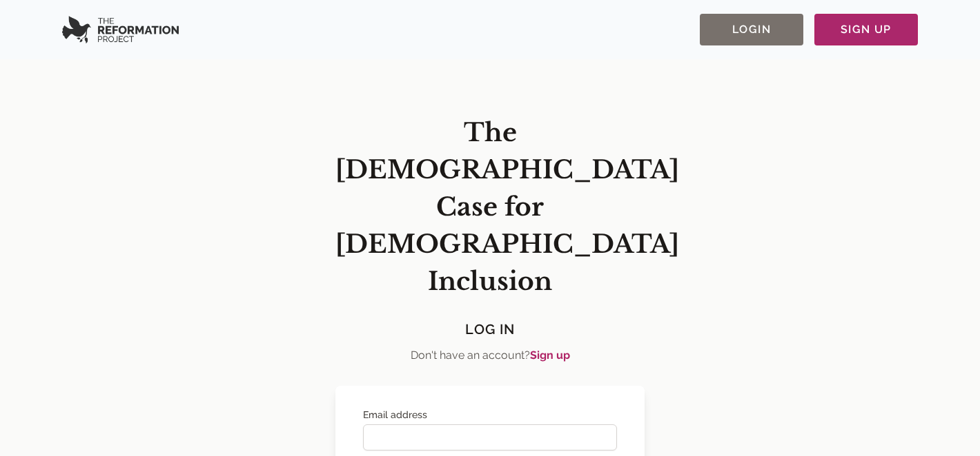 The height and width of the screenshot is (456, 980). Describe the element at coordinates (490, 329) in the screenshot. I see `h4: Log In` at that location.